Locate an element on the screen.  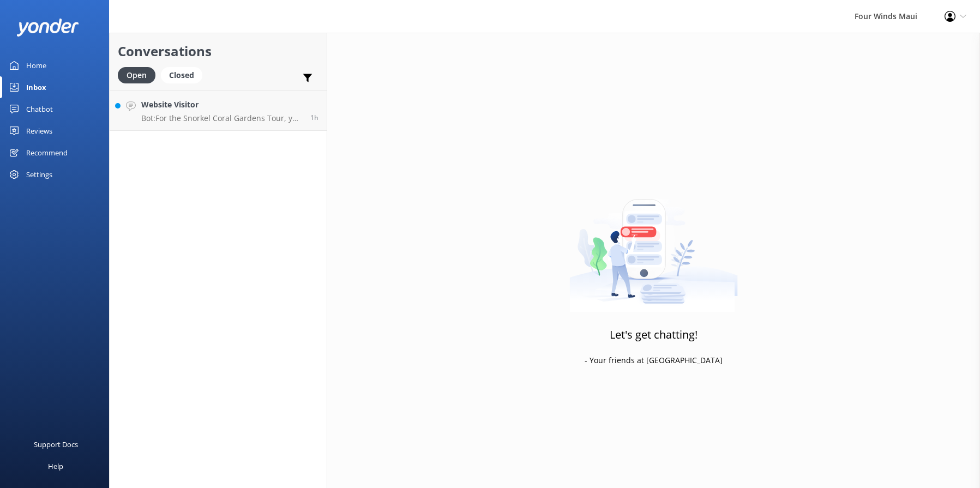
div: Closed is located at coordinates (182, 75).